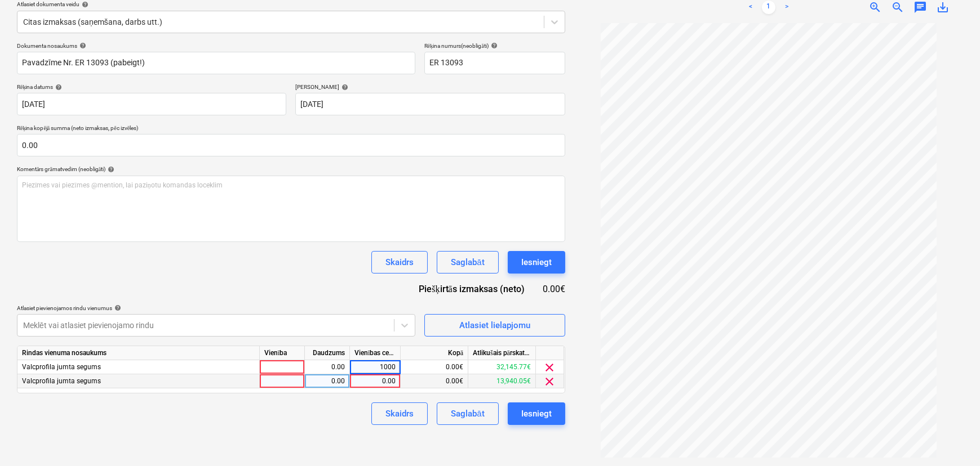  I want to click on div: 13,940.05€, so click(502, 382).